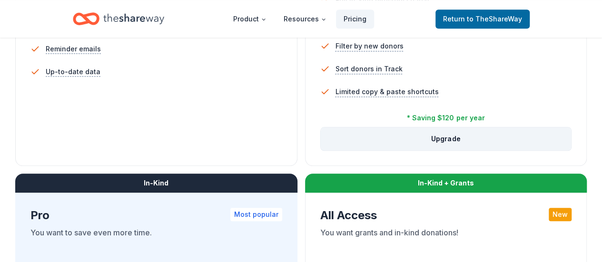 The height and width of the screenshot is (262, 602). What do you see at coordinates (560, 215) in the screenshot?
I see `div: New` at bounding box center [560, 215].